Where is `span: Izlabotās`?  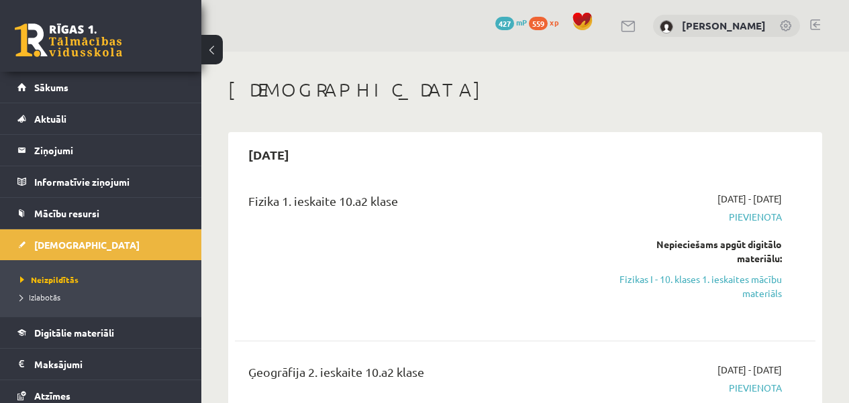 span: Izlabotās is located at coordinates (40, 297).